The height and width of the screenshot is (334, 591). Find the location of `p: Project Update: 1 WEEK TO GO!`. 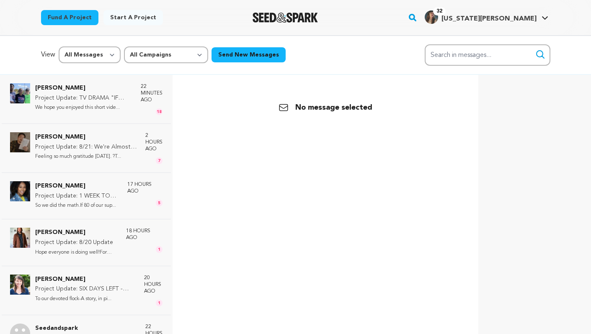

p: Project Update: 1 WEEK TO GO! is located at coordinates (77, 196).